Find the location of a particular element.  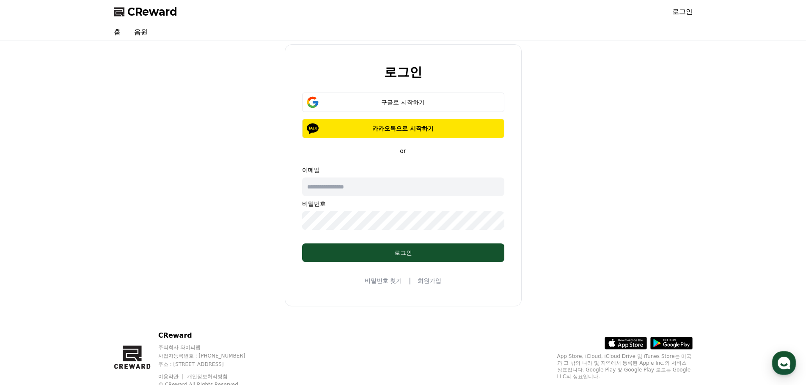

a: 로그인 is located at coordinates (682, 12).